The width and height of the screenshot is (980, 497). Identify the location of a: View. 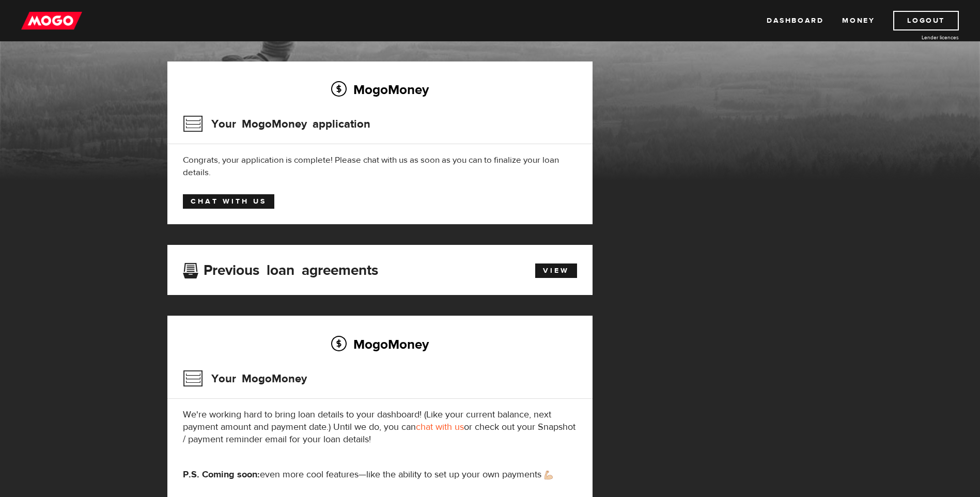
(556, 271).